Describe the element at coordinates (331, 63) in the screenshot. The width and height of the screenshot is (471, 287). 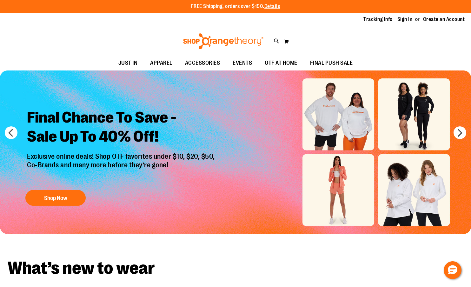
I see `a: FINAL PUSH SALE` at that location.